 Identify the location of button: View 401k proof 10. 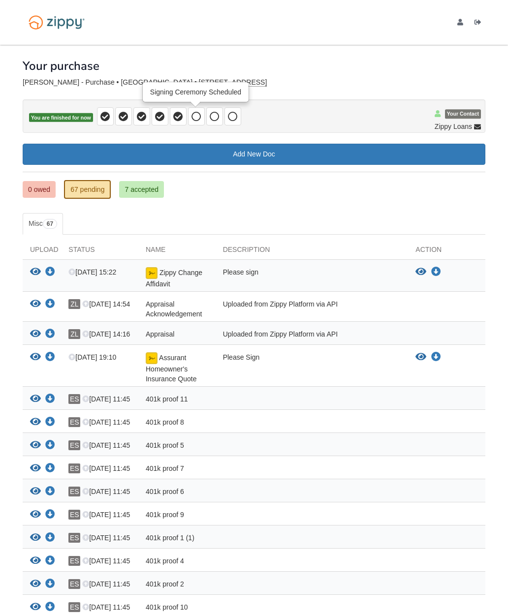
(35, 607).